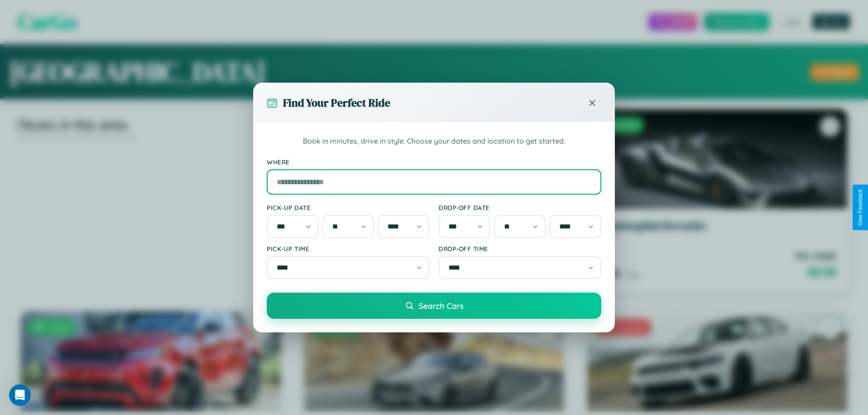 The width and height of the screenshot is (868, 415). What do you see at coordinates (520, 207) in the screenshot?
I see `label: Drop-off Date` at bounding box center [520, 207].